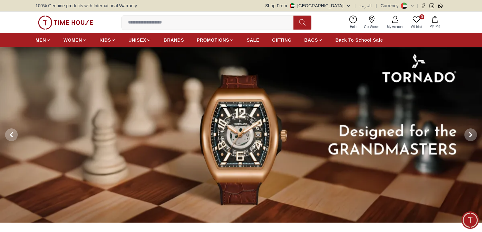  What do you see at coordinates (11, 11) in the screenshot?
I see `em: Back` at bounding box center [11, 11].